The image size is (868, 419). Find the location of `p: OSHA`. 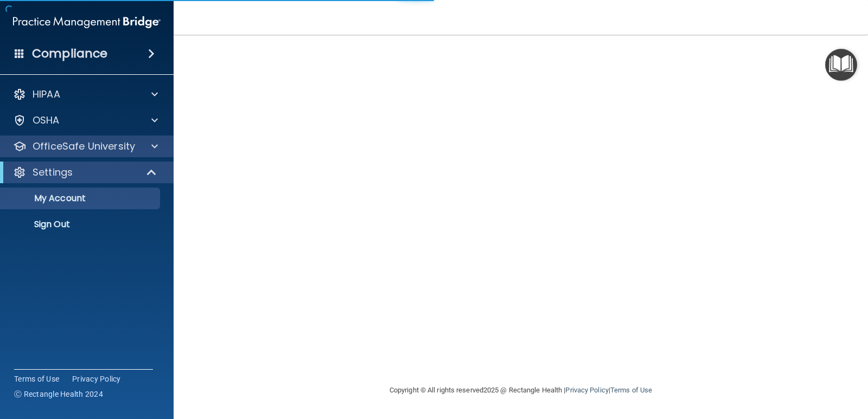

p: OSHA is located at coordinates (46, 120).